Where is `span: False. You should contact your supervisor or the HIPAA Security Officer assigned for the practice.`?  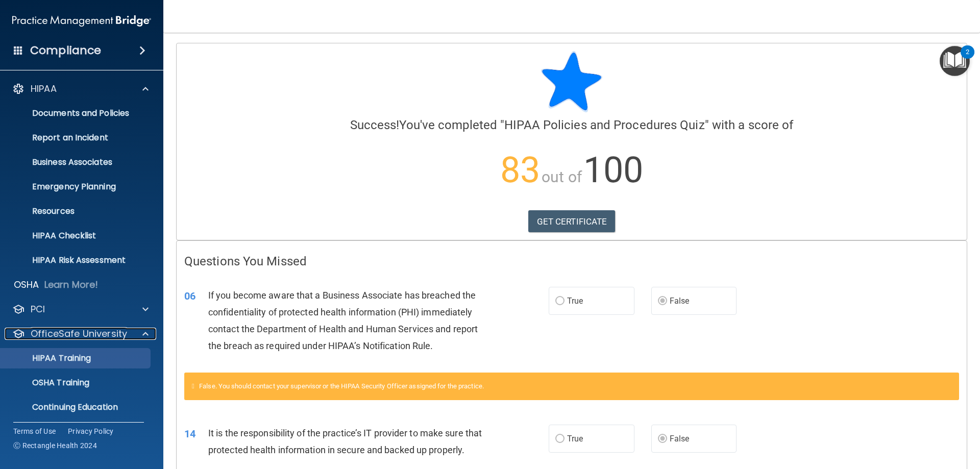 span: False. You should contact your supervisor or the HIPAA Security Officer assigned for the practice. is located at coordinates (342, 386).